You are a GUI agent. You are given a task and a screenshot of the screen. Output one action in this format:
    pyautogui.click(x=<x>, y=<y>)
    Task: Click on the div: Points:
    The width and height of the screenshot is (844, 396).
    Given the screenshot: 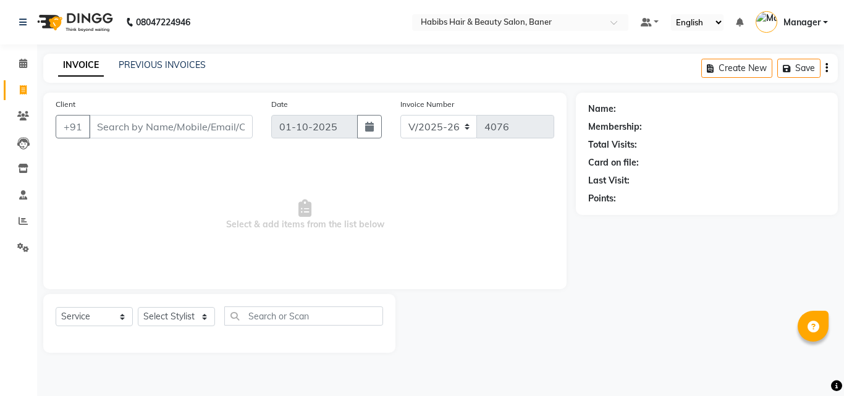 What is the action you would take?
    pyautogui.click(x=602, y=198)
    